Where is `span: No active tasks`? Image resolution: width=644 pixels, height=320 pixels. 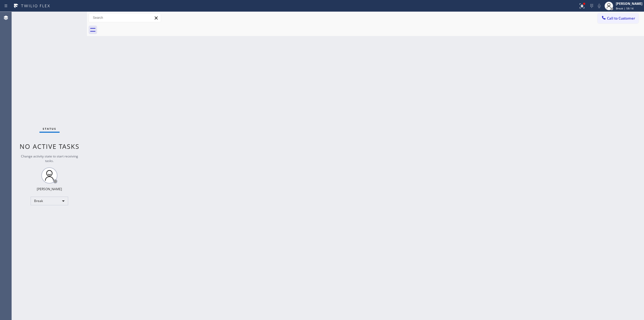
span: No active tasks is located at coordinates (50, 146).